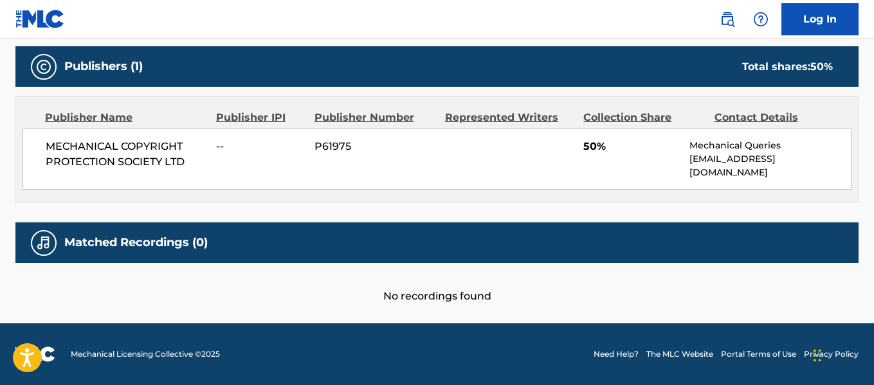  What do you see at coordinates (375, 118) in the screenshot?
I see `div: Publisher Number` at bounding box center [375, 118].